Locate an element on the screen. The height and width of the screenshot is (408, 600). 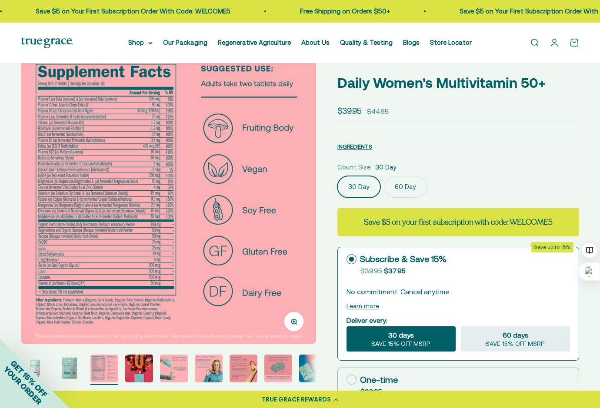
img: When you opt for our refill pouches instead of buying a new bottle every time you buy supplements... is located at coordinates (174, 369).